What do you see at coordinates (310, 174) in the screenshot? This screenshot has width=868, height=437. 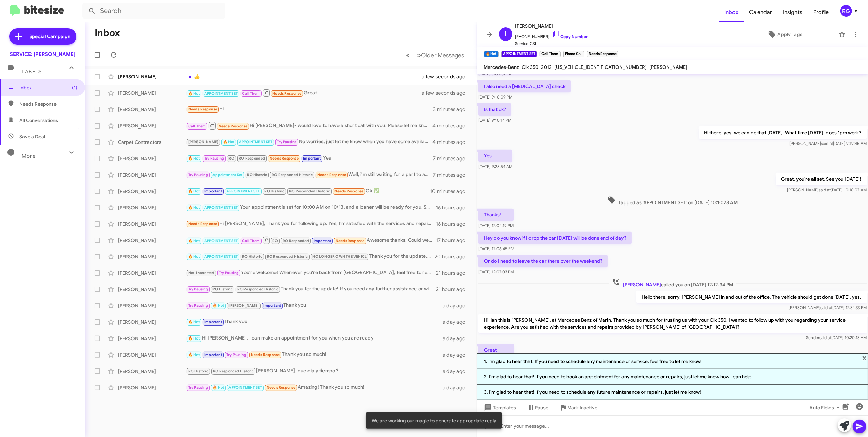 I see `div: Well, i'm still waiting for a part to arrive at your dealership to complete the service issues fo...` at bounding box center [310, 174].